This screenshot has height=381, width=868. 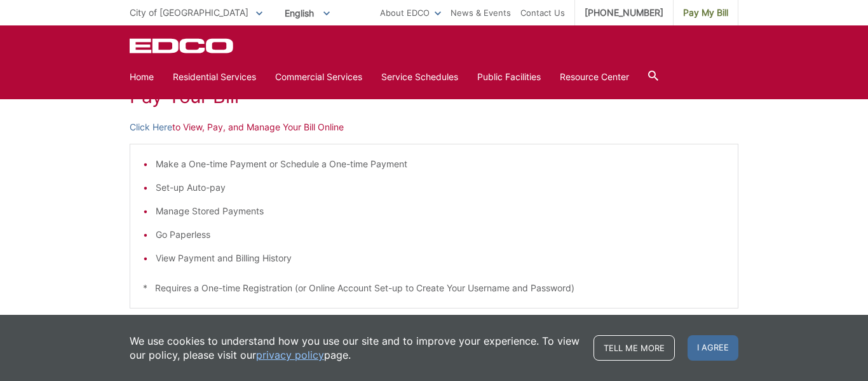 What do you see at coordinates (594, 77) in the screenshot?
I see `a: Resource Center` at bounding box center [594, 77].